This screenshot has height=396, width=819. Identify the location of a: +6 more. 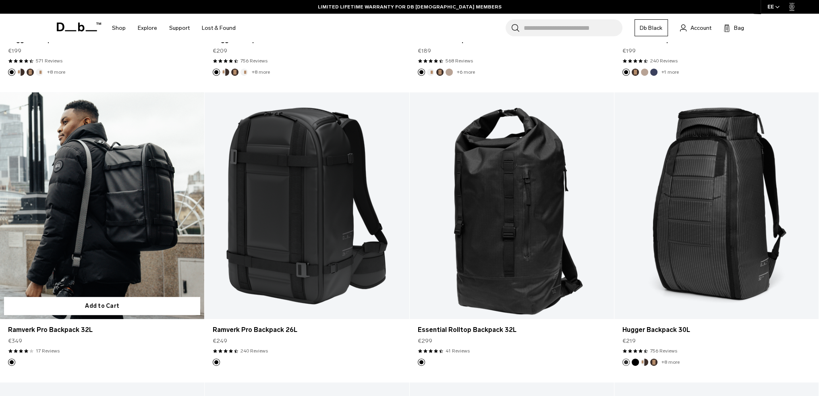
(466, 72).